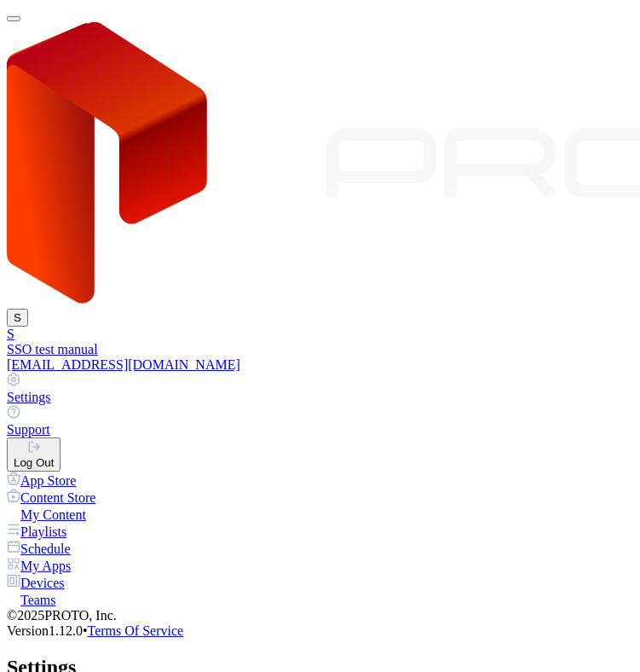  Describe the element at coordinates (320, 549) in the screenshot. I see `a: Schedule` at that location.